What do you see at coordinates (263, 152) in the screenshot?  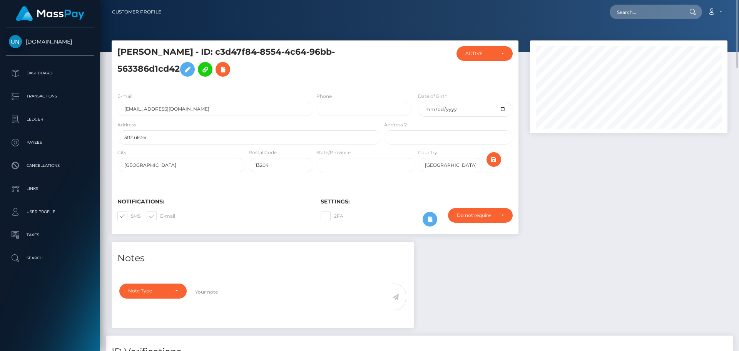 I see `label: Postal Code` at bounding box center [263, 152].